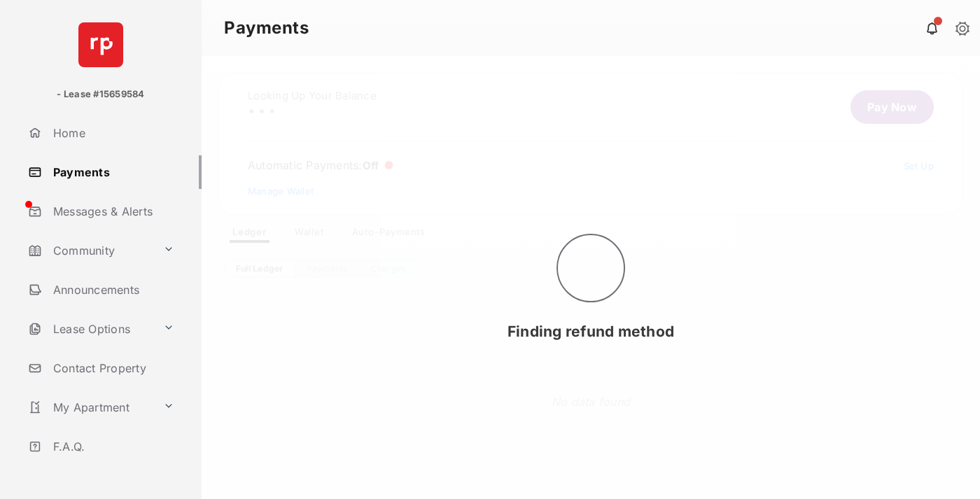 The width and height of the screenshot is (980, 499). What do you see at coordinates (101, 45) in the screenshot?
I see `img: svg+xml;base64,PHN2ZyB4bWxucz0iaHR0cDovL3d3dy53My5vcmcvMjAwMC9zdmciIHdpZHRoPSI2NCIgaGVpZ2h0PSI2NC...` at bounding box center [101, 45].